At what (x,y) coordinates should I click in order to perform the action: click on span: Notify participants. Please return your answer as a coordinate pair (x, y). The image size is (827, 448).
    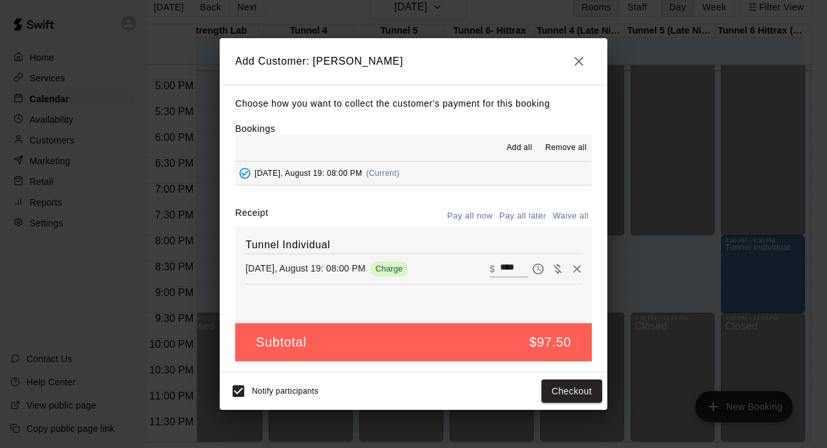
    Looking at the image, I should click on (285, 391).